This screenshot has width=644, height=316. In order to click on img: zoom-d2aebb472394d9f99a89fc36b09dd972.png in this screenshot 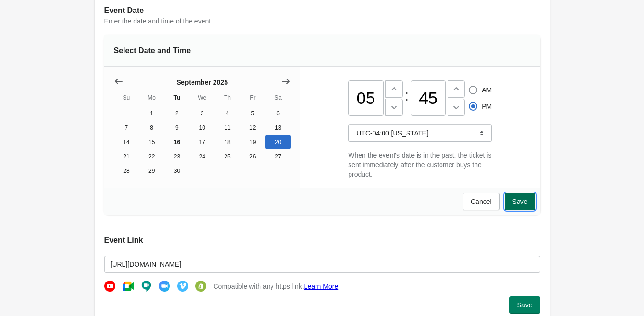, I will do `click(164, 286)`.